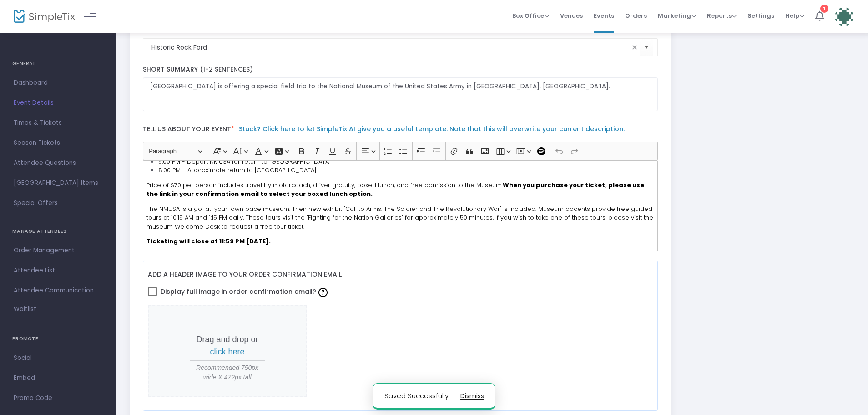  What do you see at coordinates (634, 48) in the screenshot?
I see `span: clear` at bounding box center [634, 48].